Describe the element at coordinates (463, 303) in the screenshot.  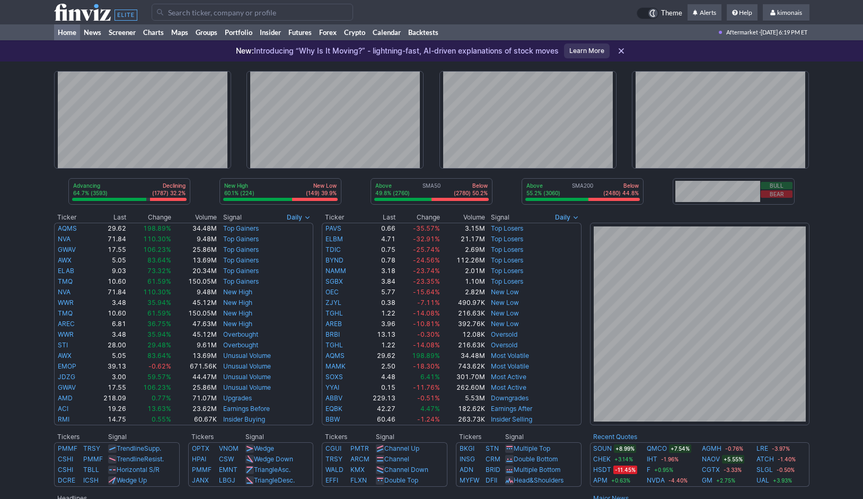
I see `td: 490.97K` at that location.